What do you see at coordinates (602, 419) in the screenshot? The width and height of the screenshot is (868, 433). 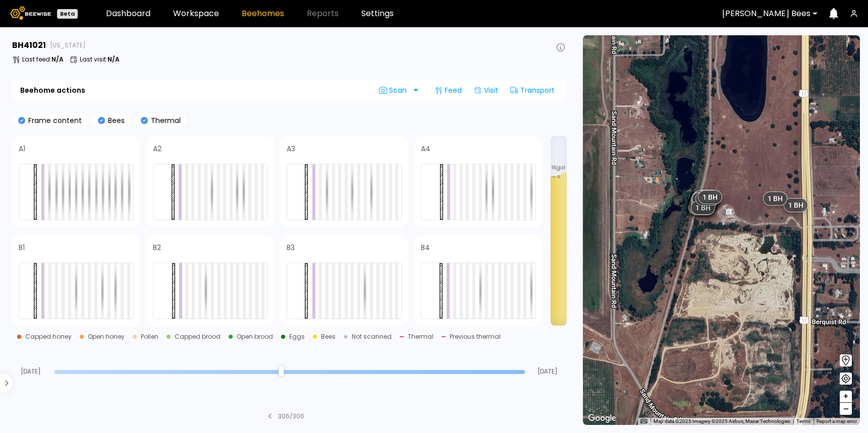 I see `a: Open this area in Google Maps (opens a new window)` at bounding box center [602, 419].